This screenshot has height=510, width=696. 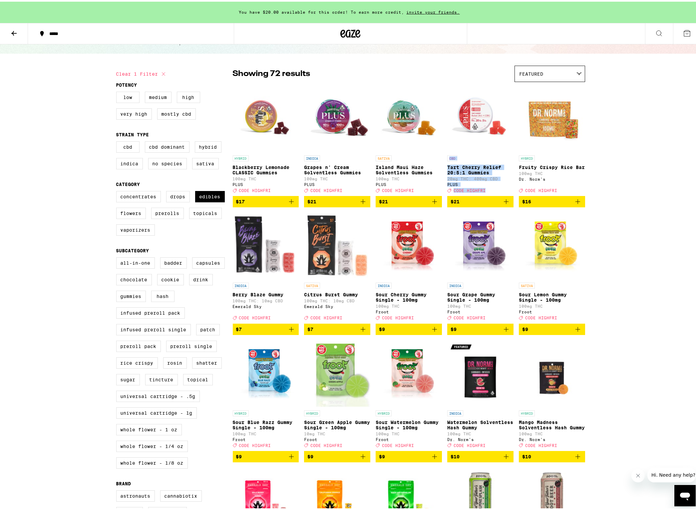 I want to click on p: 10mg THC, so click(x=337, y=432).